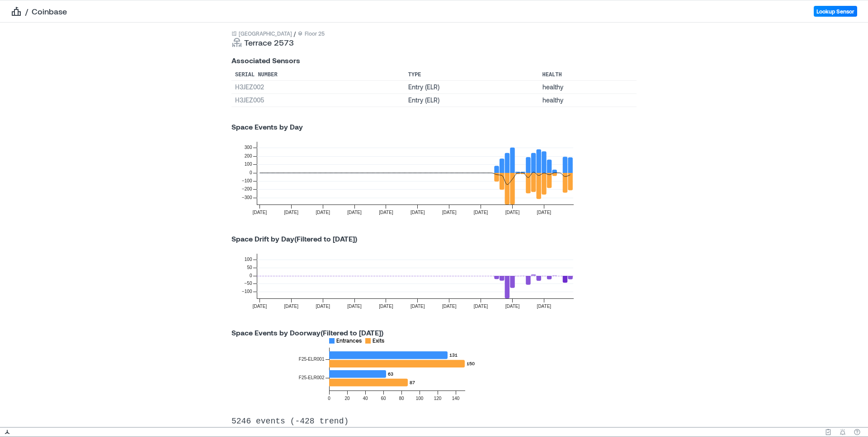 This screenshot has width=868, height=437. Describe the element at coordinates (434, 61) in the screenshot. I see `p: Associated Sensors` at that location.